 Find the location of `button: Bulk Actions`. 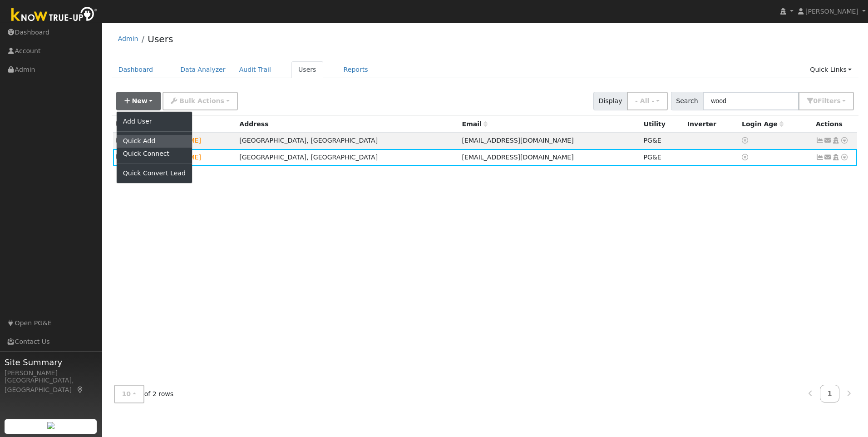

button: Bulk Actions is located at coordinates (200, 101).